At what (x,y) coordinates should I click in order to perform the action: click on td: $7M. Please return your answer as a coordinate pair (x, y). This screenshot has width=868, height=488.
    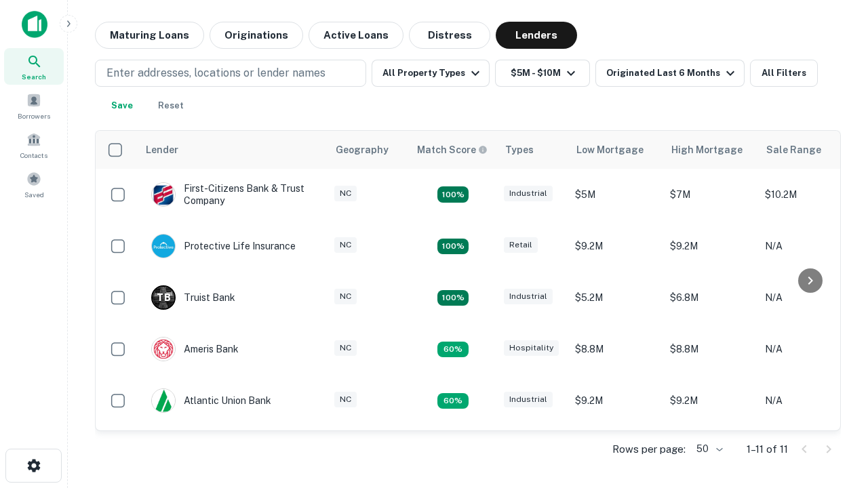
    Looking at the image, I should click on (711, 194).